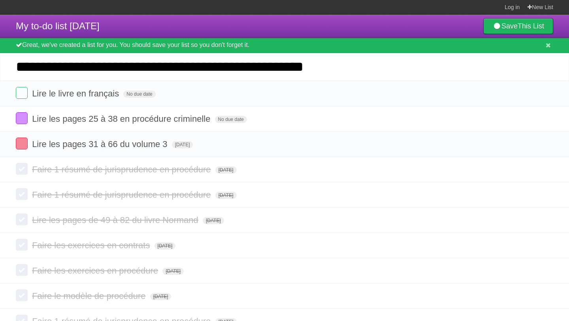  I want to click on a: SaveThis List, so click(518, 26).